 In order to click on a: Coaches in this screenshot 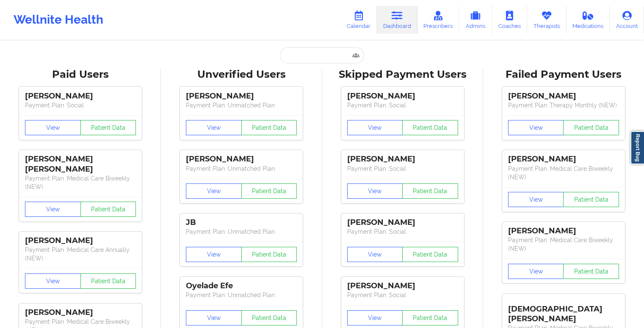, I will do `click(510, 20)`.